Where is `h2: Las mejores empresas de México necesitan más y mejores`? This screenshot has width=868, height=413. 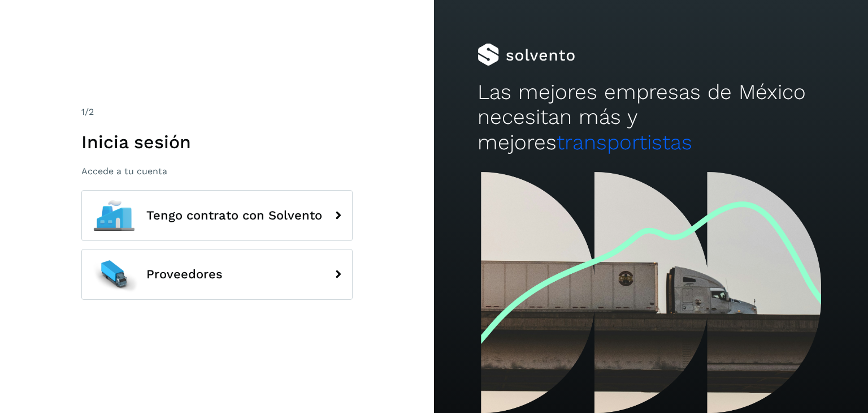 h2: Las mejores empresas de México necesitan más y mejores is located at coordinates (651, 117).